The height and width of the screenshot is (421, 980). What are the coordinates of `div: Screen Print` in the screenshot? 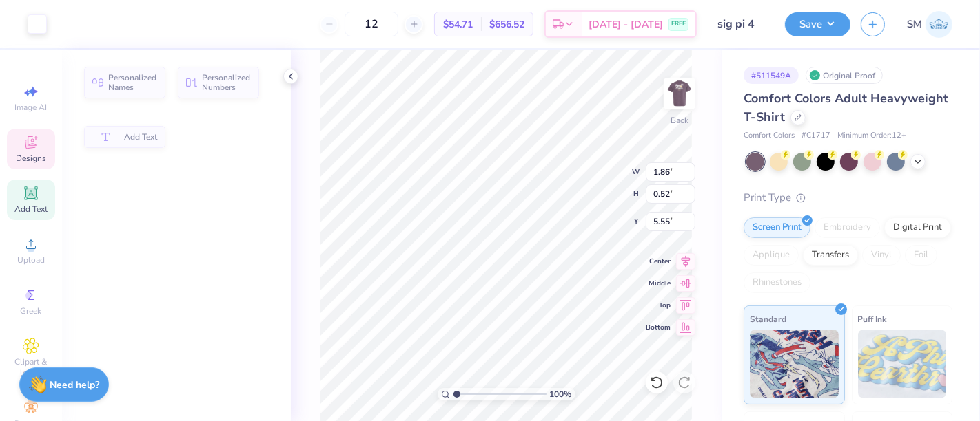 It's located at (776, 228).